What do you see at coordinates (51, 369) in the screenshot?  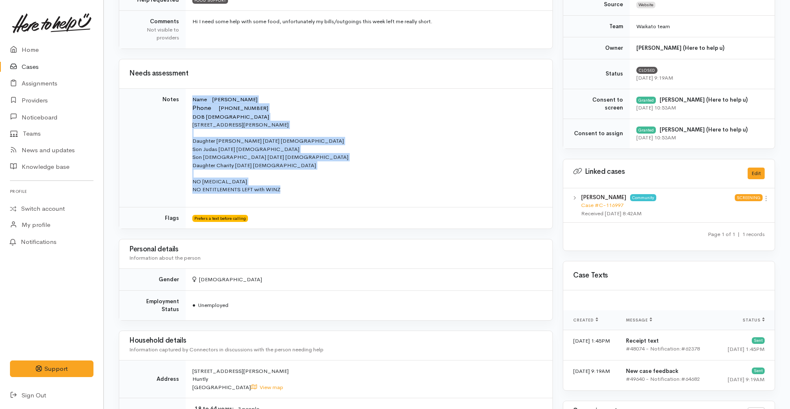 I see `button: Support` at bounding box center [51, 369].